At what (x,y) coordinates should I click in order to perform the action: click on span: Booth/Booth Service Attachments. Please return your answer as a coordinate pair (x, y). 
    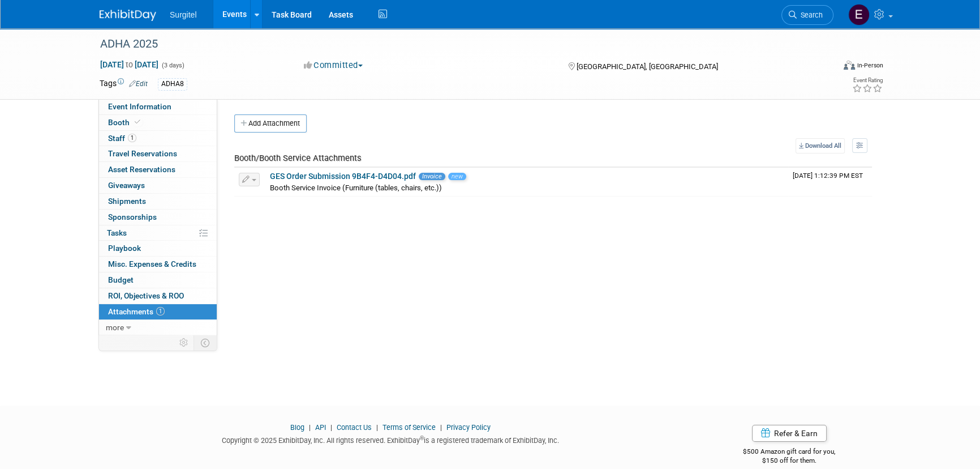
    Looking at the image, I should click on (297, 158).